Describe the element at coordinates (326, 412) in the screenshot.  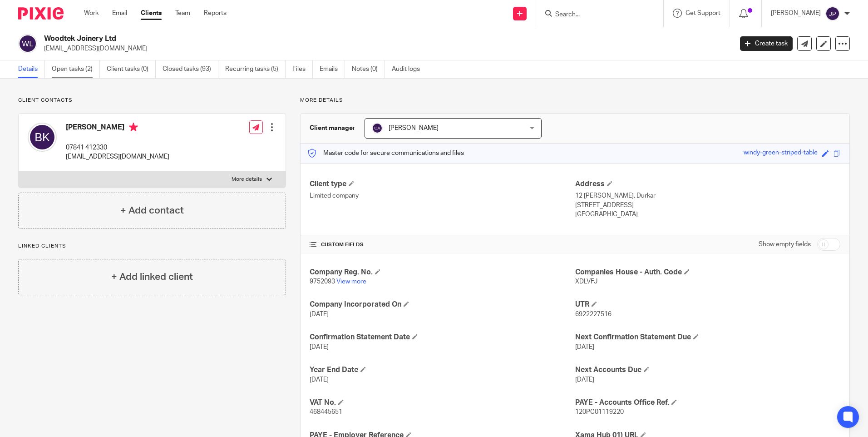
I see `span: 468445651` at that location.